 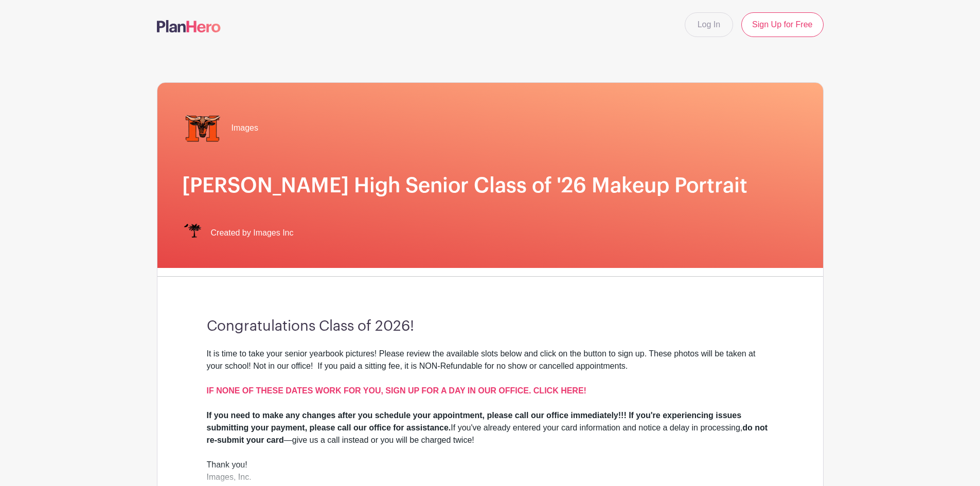 What do you see at coordinates (397, 391) in the screenshot?
I see `strong: IF NONE OF THESE DATES WORK FOR YOU, SIGN UP FOR A DAY IN OUR OFFICE. CLICK HERE!` at bounding box center [397, 391].